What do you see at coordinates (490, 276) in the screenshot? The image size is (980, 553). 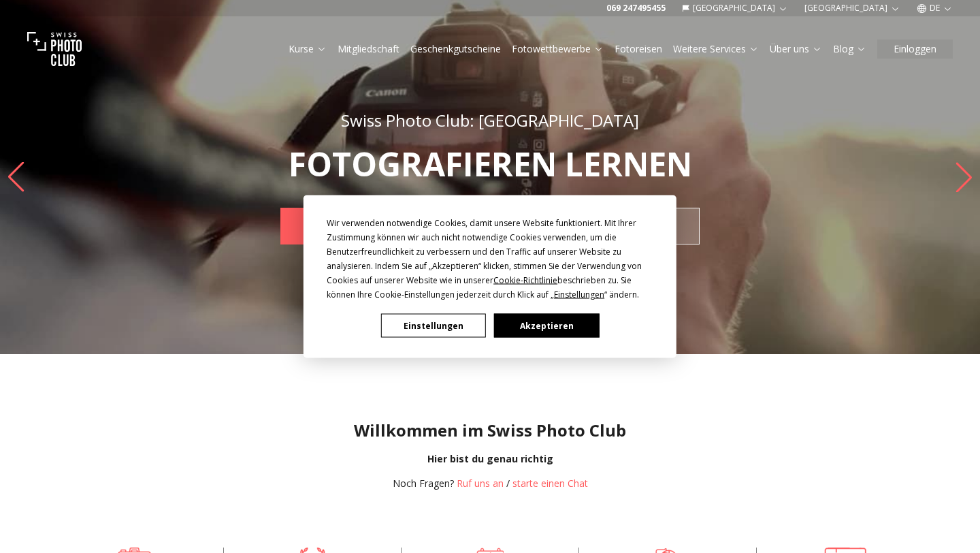 I see `div: Cookie Consent Prompt` at bounding box center [490, 276].